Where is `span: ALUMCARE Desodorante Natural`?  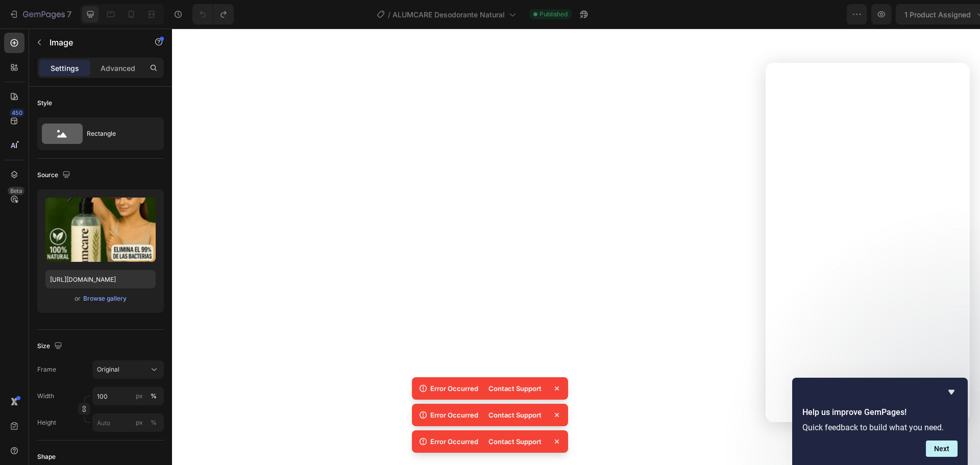 span: ALUMCARE Desodorante Natural is located at coordinates (449, 15).